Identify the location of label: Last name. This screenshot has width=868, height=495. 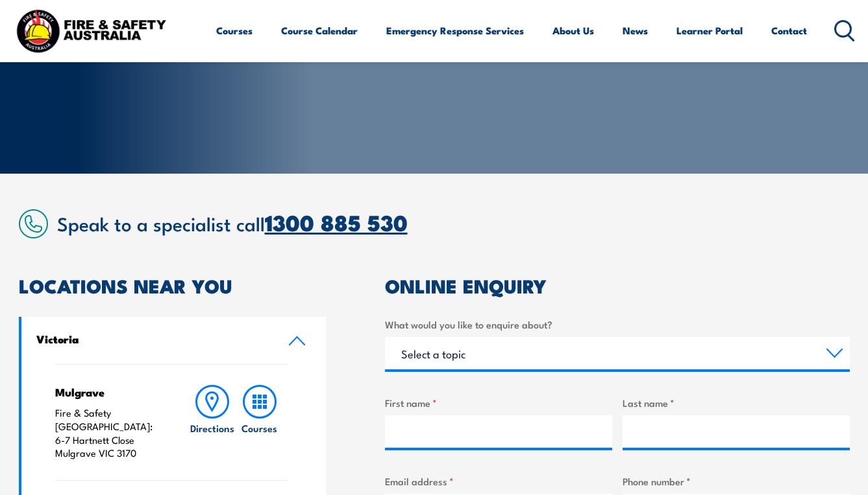
(736, 403).